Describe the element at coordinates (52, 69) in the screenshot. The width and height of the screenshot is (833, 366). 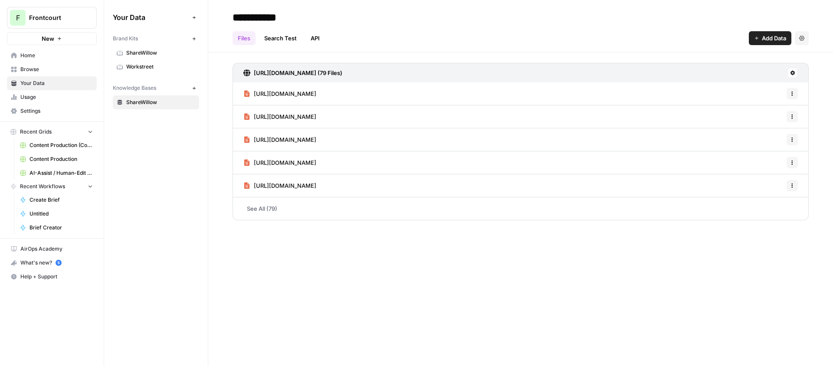
I see `a: Browse` at that location.